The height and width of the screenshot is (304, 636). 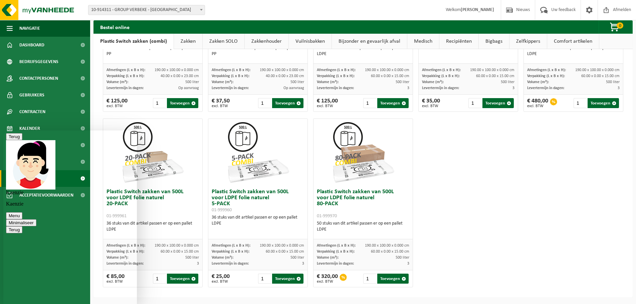 What do you see at coordinates (117, 103) in the screenshot?
I see `div: € 125,00` at bounding box center [117, 103].